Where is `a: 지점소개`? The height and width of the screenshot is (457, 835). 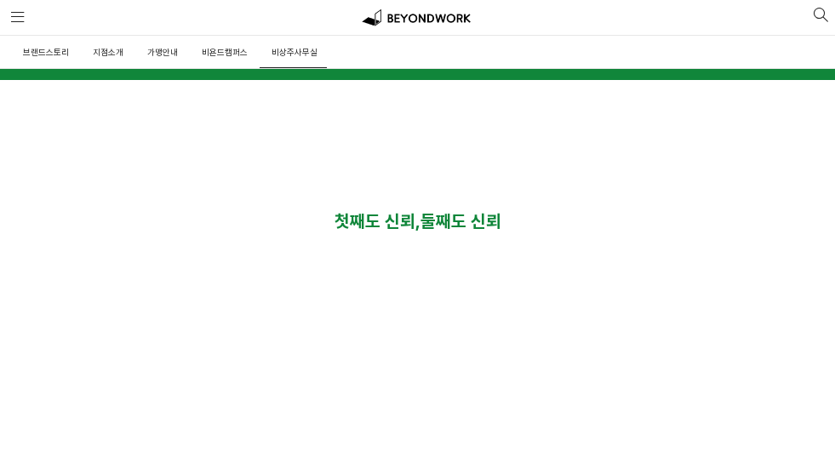 a: 지점소개 is located at coordinates (106, 52).